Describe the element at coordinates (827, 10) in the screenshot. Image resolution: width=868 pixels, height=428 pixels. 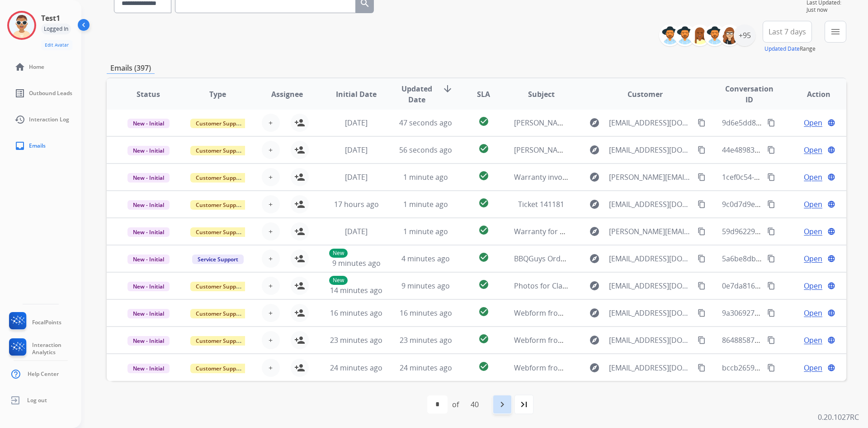
I see `span: Just now` at that location.